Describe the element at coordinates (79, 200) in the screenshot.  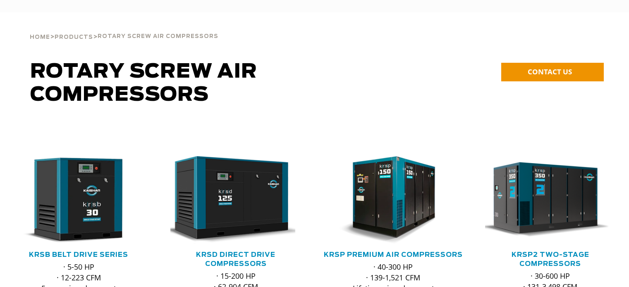
I see `div: krsb30` at that location.